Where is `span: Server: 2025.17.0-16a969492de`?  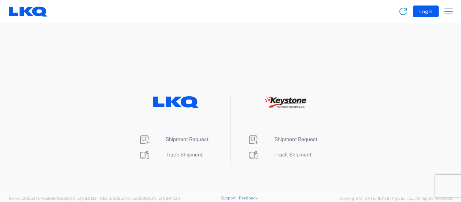 span: Server: 2025.17.0-16a969492de is located at coordinates (53, 198).